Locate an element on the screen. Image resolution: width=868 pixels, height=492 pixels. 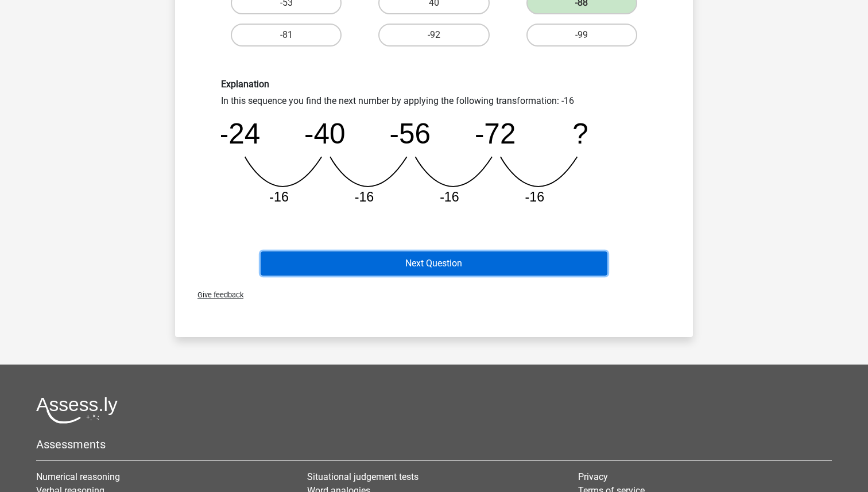
span: Give feedback is located at coordinates (216, 295).